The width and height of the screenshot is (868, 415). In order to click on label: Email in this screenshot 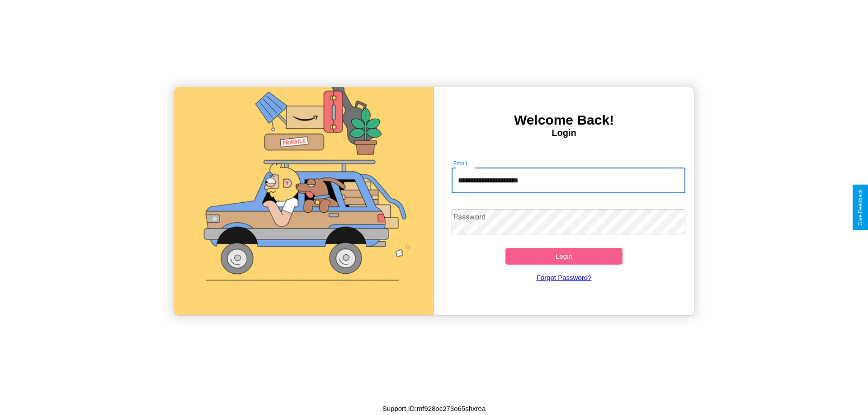, I will do `click(460, 163)`.